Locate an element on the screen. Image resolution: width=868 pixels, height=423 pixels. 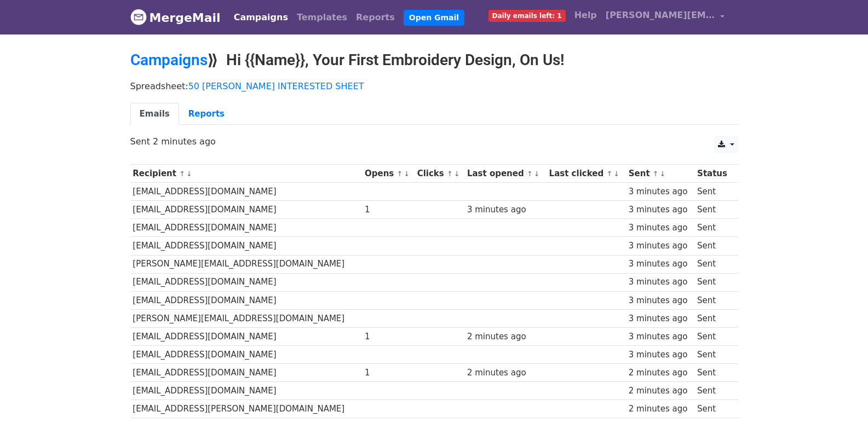
th: Clicks is located at coordinates (439, 173).